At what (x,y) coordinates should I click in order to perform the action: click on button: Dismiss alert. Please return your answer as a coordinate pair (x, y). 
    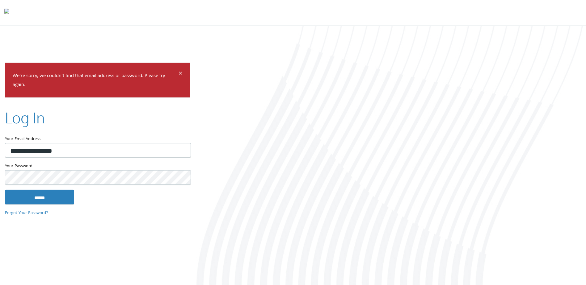
    Looking at the image, I should click on (180, 74).